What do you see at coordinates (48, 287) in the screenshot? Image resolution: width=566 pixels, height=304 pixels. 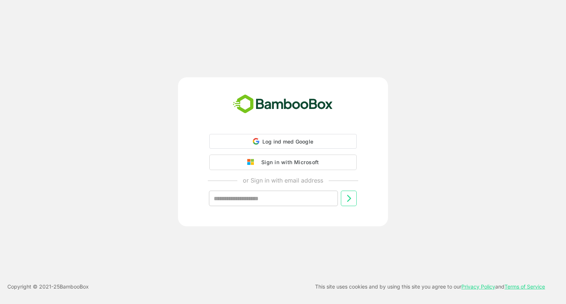 I see `p: Copyright © 2021- 25 BambooBox` at bounding box center [48, 287].